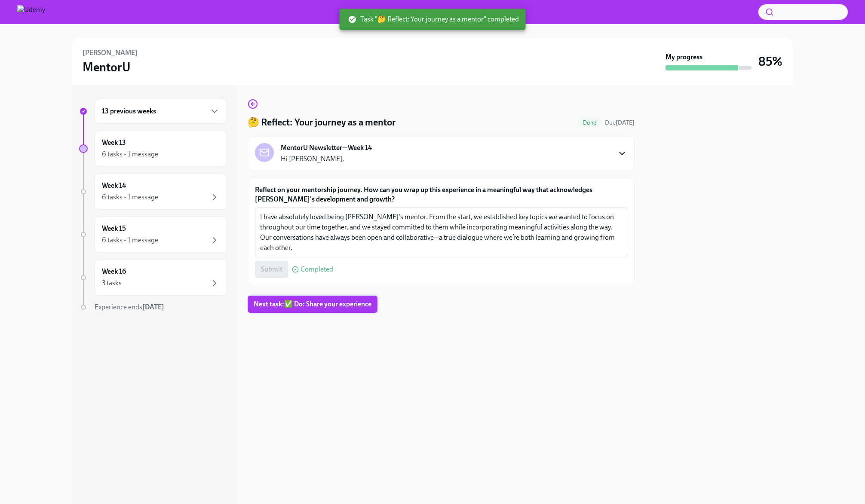  What do you see at coordinates (317, 270) in the screenshot?
I see `span: Completed` at bounding box center [317, 270].